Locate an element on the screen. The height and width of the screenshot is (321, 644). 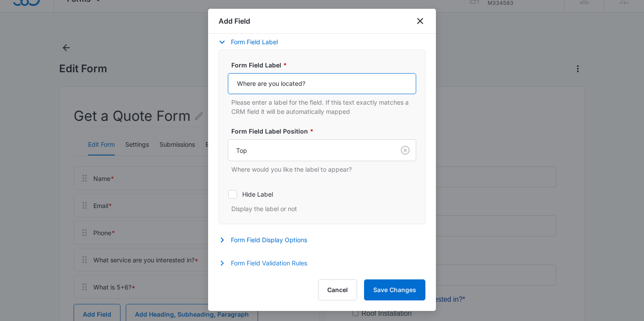
label: Roof Replacement is located at coordinates (37, 180).